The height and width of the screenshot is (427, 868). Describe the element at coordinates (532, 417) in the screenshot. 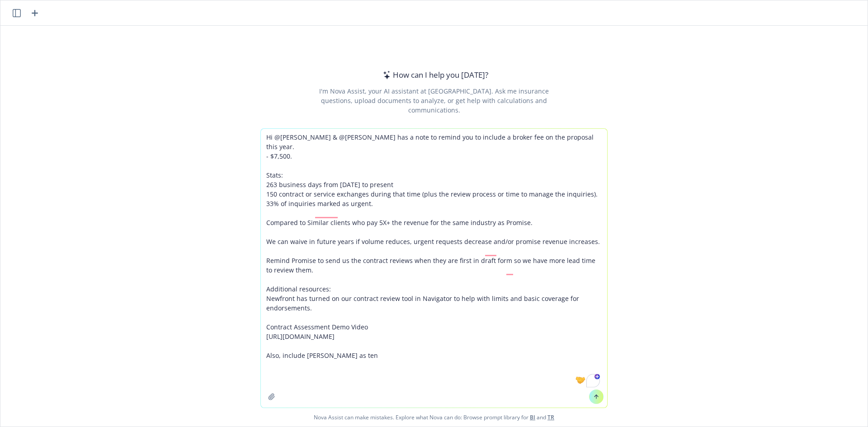

I see `a: BI` at that location.